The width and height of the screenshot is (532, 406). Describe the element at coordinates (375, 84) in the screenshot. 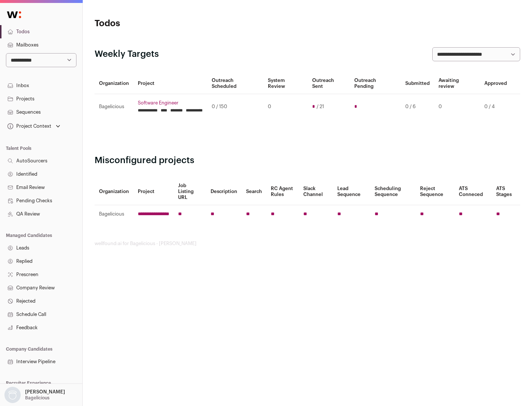

I see `th: Outreach Pending` at that location.